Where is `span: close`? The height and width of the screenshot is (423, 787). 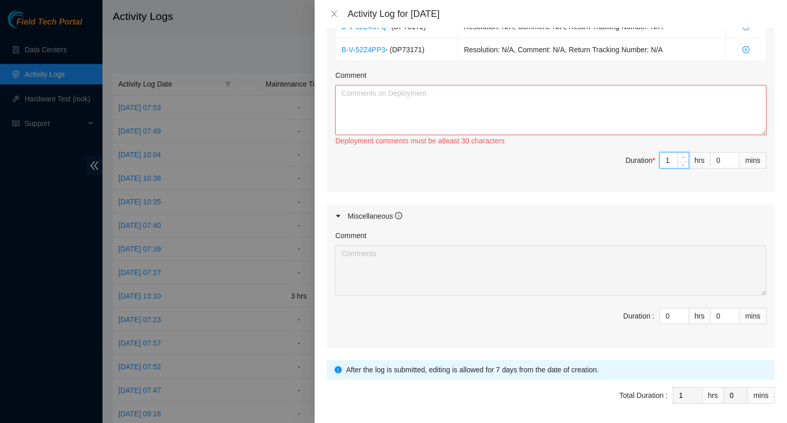 span: close is located at coordinates (334, 14).